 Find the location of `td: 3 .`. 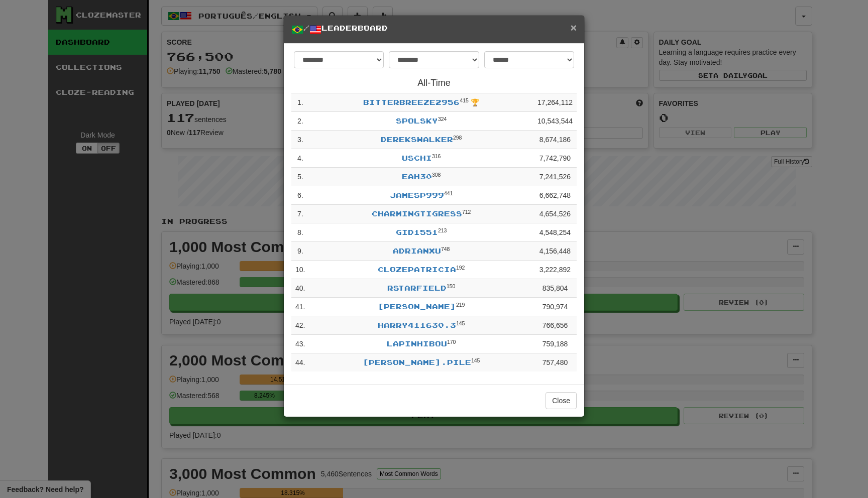

td: 3 . is located at coordinates (300, 140).